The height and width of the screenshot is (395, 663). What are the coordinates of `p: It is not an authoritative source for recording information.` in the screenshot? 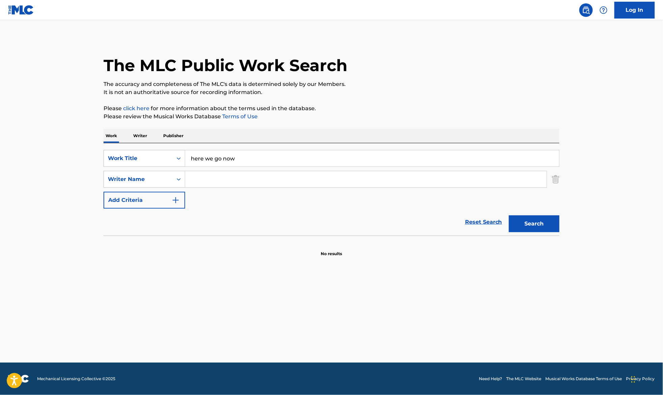 It's located at (331, 92).